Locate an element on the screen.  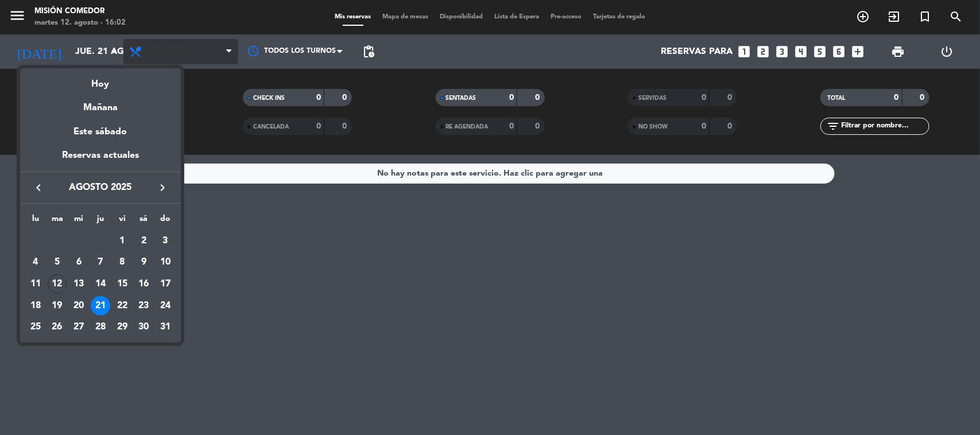
td: 22 de agosto de 2025 is located at coordinates (122, 306).